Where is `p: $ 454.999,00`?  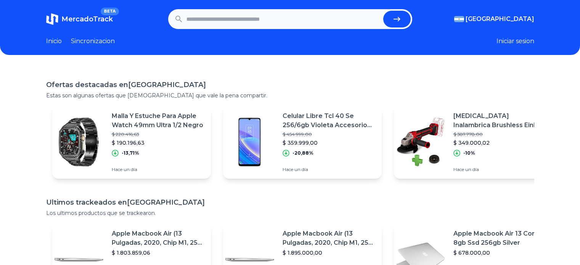
p: $ 454.999,00 is located at coordinates (329, 134).